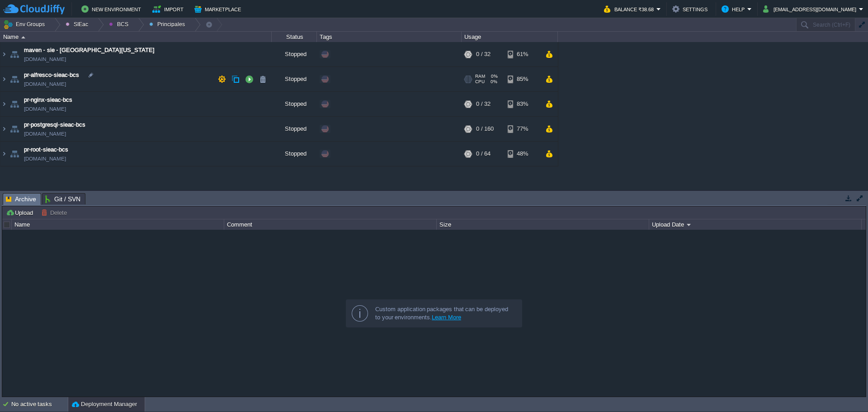  Describe the element at coordinates (522, 54) in the screenshot. I see `div: 61%` at that location.